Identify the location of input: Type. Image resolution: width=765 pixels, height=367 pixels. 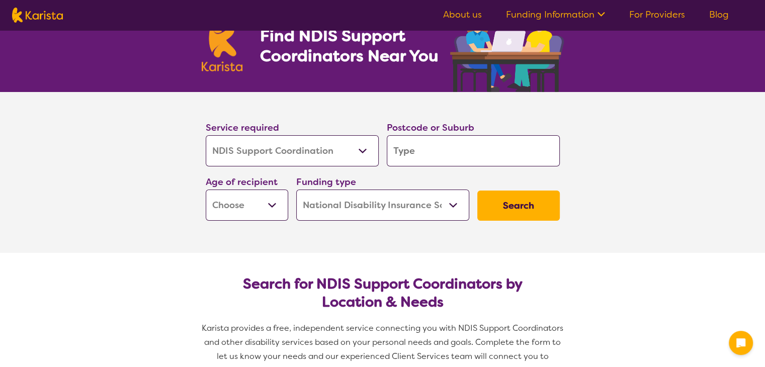
(473, 151).